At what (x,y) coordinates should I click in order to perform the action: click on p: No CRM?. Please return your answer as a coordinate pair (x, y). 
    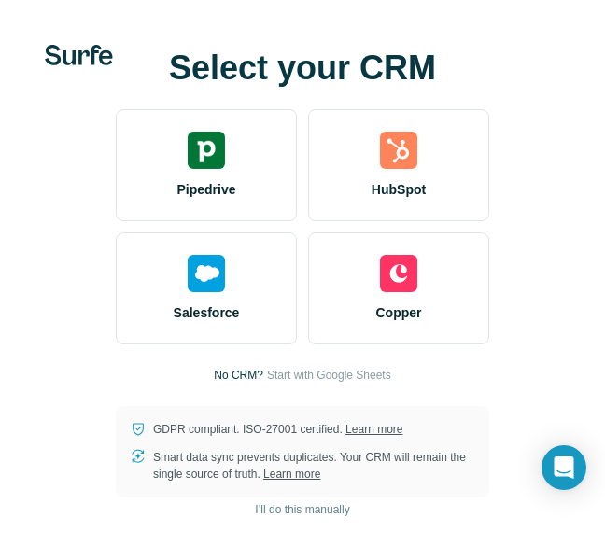
    Looking at the image, I should click on (238, 376).